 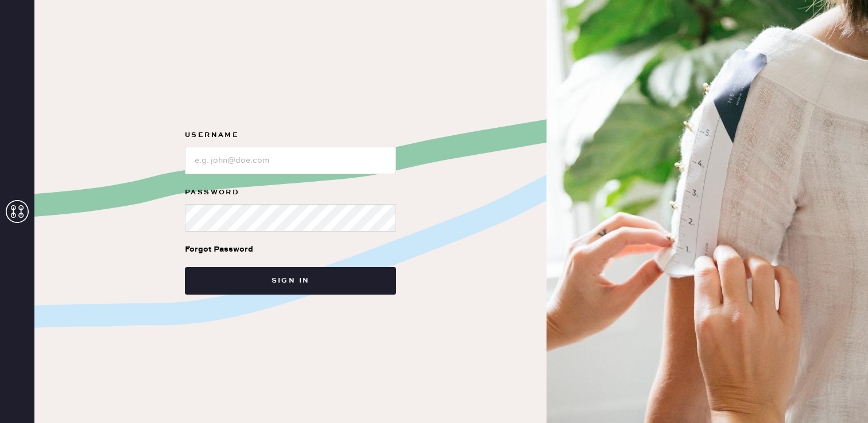 I want to click on a: Forgot Password, so click(x=218, y=249).